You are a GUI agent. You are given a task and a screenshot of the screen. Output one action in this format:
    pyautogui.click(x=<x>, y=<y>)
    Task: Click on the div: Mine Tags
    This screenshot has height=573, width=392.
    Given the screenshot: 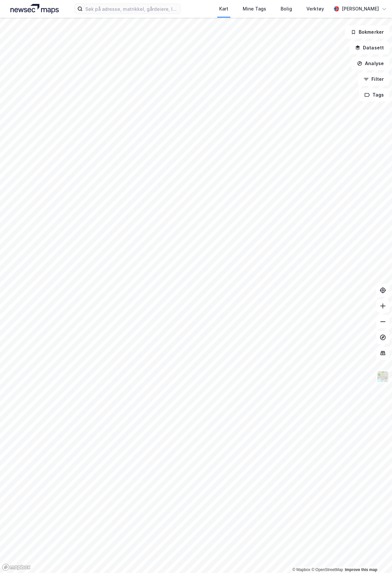 What is the action you would take?
    pyautogui.click(x=255, y=9)
    